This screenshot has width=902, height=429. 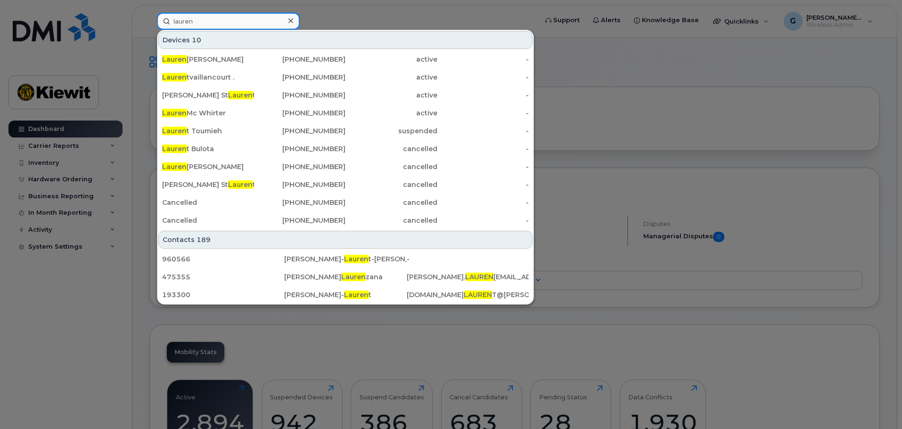 I want to click on span: 10, so click(x=197, y=40).